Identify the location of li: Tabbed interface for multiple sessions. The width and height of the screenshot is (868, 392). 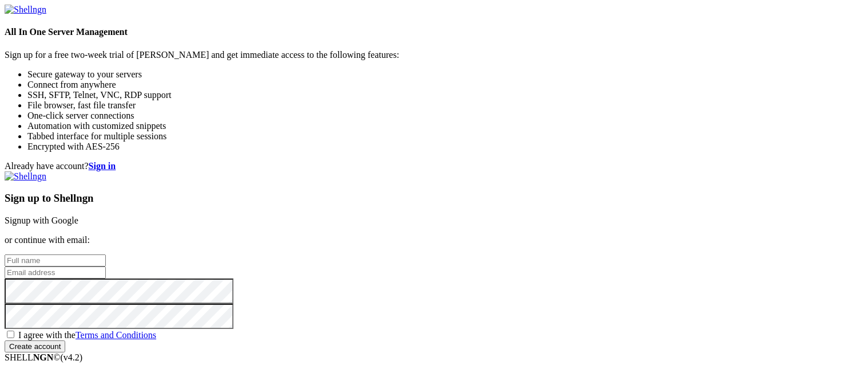
(445, 136).